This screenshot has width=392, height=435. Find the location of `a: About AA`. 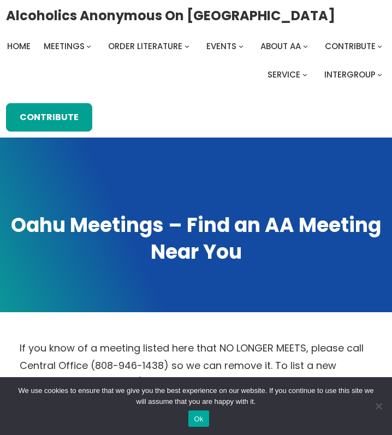

a: About AA is located at coordinates (281, 46).